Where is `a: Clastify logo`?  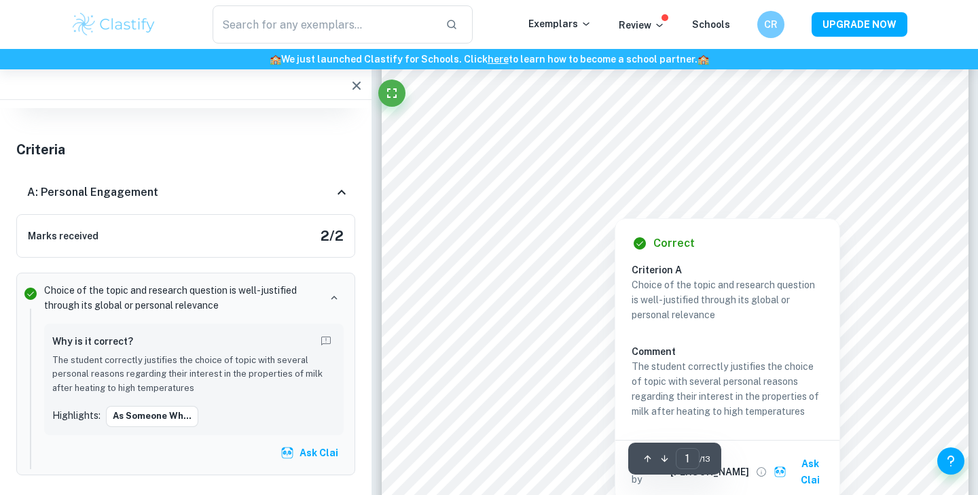 a: Clastify logo is located at coordinates (113, 24).